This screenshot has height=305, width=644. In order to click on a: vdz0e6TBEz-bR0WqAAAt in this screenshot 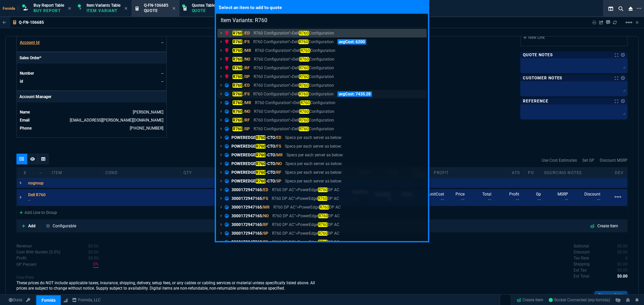, I will do `click(579, 300)`.